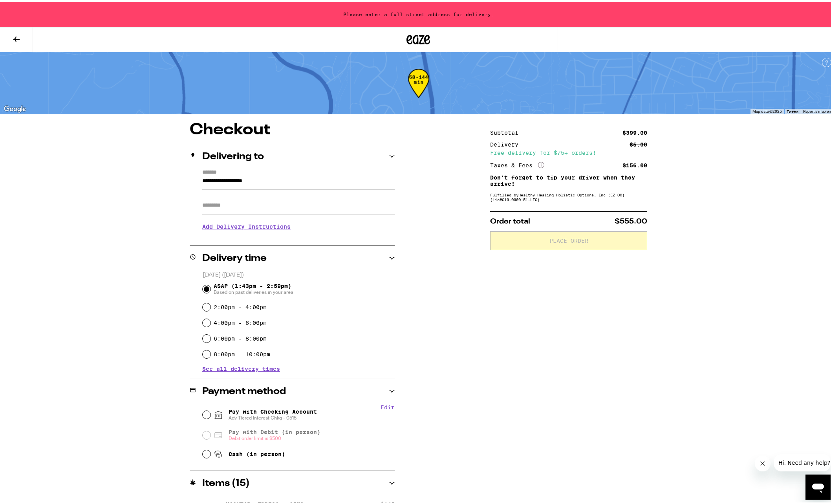 This screenshot has height=504, width=831. I want to click on span: Hi. Need any help?, so click(31, 9).